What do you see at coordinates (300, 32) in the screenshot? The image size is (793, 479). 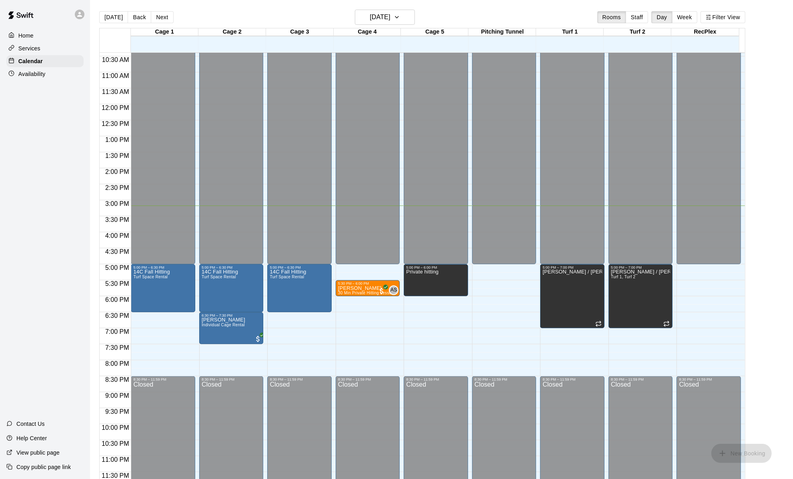 I see `div: Cage 3` at bounding box center [300, 32].